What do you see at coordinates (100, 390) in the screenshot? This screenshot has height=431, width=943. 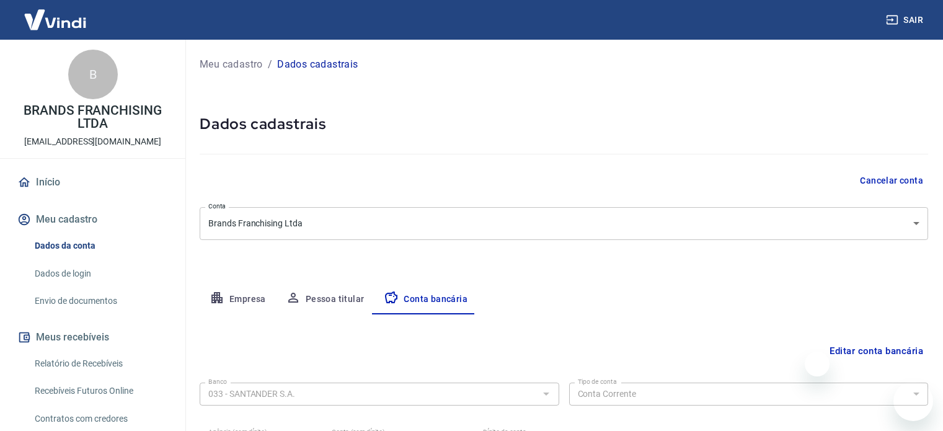 I see `a: Recebíveis Futuros Online` at bounding box center [100, 390].